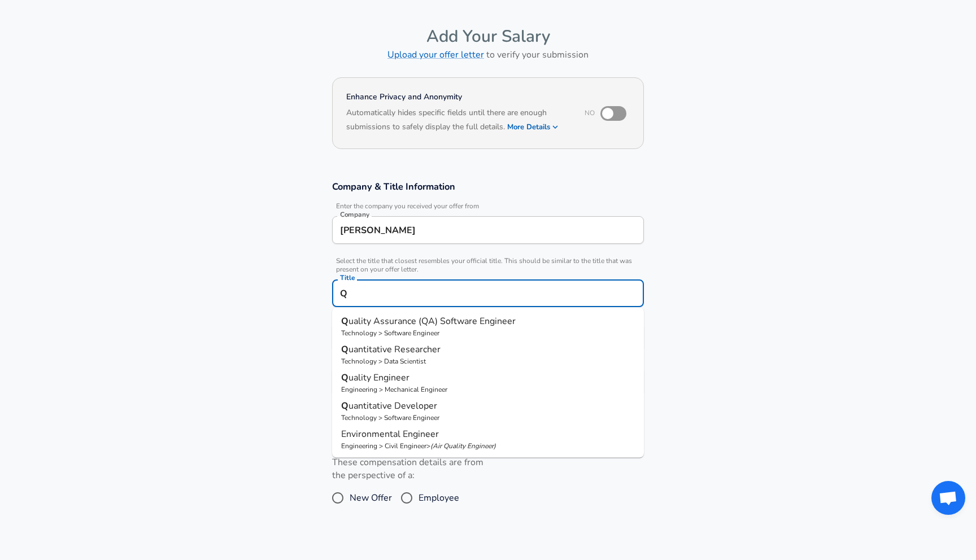  I want to click on span: uality Engineer, so click(379, 378).